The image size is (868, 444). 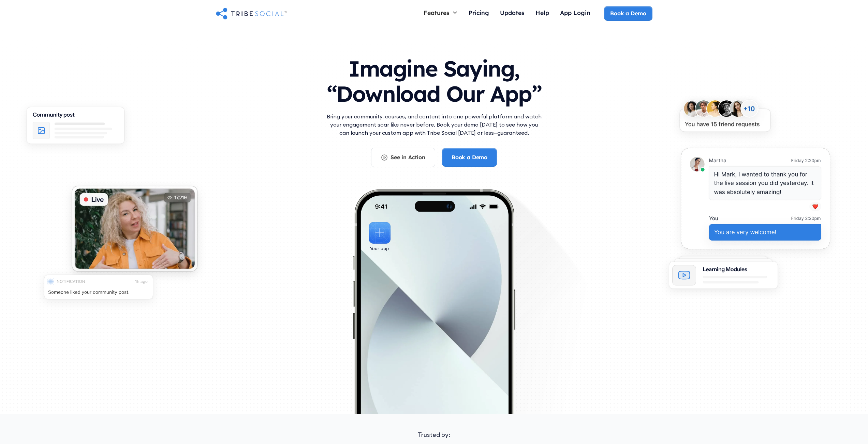 What do you see at coordinates (379, 249) in the screenshot?
I see `div: Your app` at bounding box center [379, 249].